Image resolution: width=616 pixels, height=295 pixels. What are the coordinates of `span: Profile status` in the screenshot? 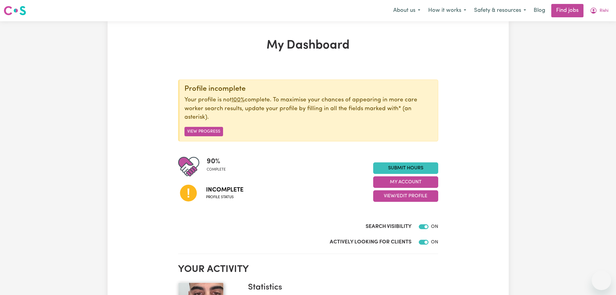 It's located at (225, 197).